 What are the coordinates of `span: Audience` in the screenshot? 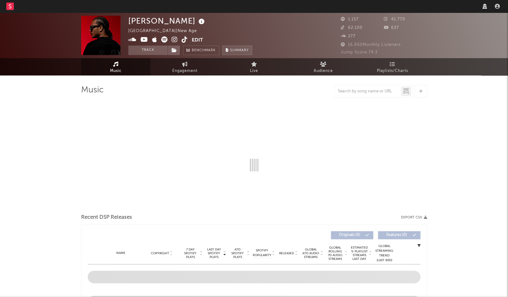 It's located at (323, 71).